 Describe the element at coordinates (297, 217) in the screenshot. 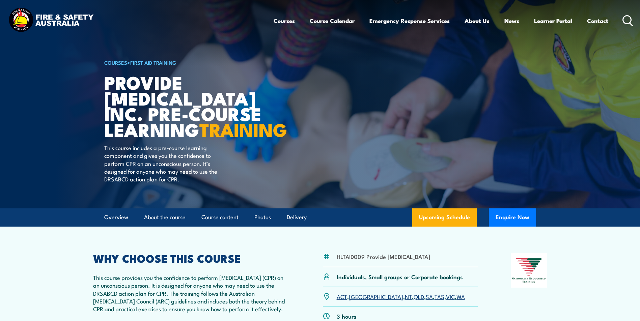

I see `a: Delivery` at that location.